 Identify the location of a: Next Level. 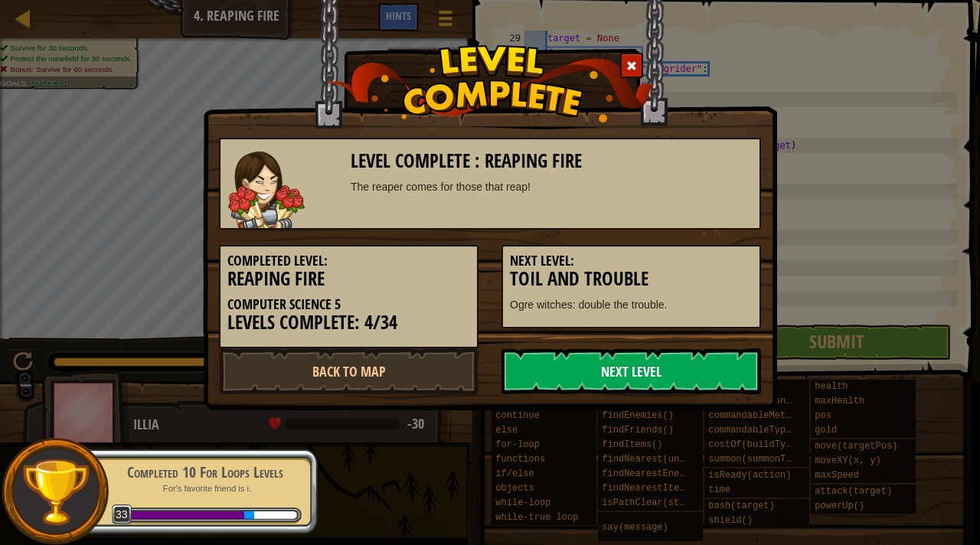
(631, 371).